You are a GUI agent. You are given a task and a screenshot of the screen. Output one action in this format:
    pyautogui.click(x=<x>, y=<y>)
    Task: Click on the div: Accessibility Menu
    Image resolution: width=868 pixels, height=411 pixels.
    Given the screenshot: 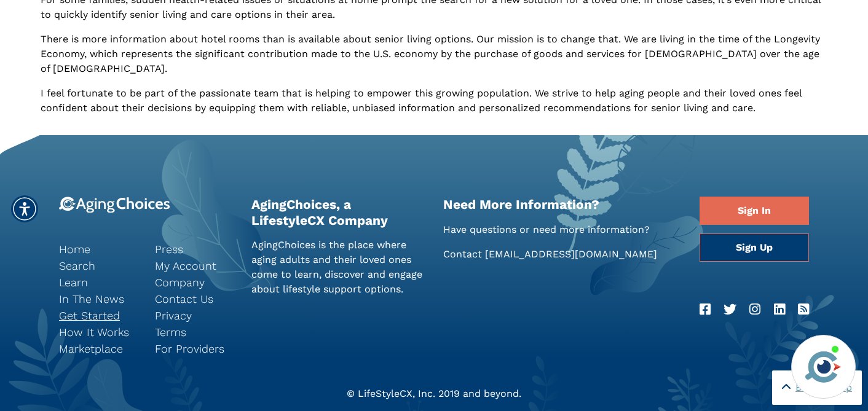 What is the action you would take?
    pyautogui.click(x=25, y=209)
    